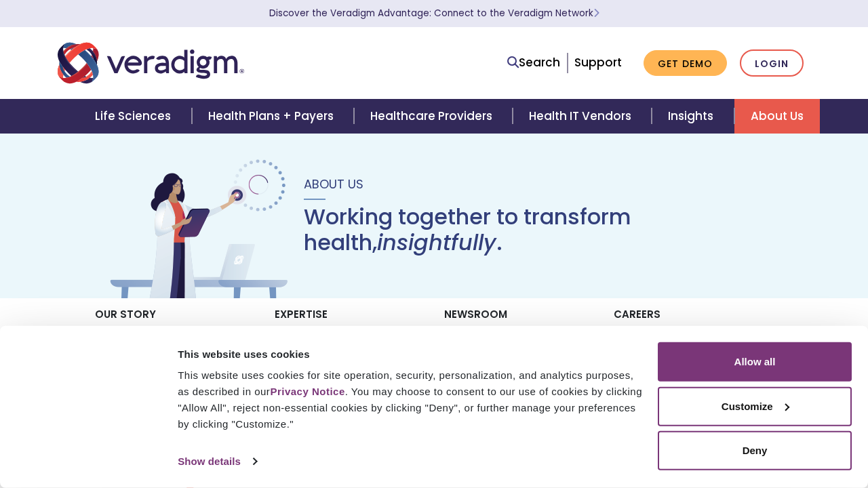 This screenshot has height=488, width=868. I want to click on button: Customize, so click(755, 406).